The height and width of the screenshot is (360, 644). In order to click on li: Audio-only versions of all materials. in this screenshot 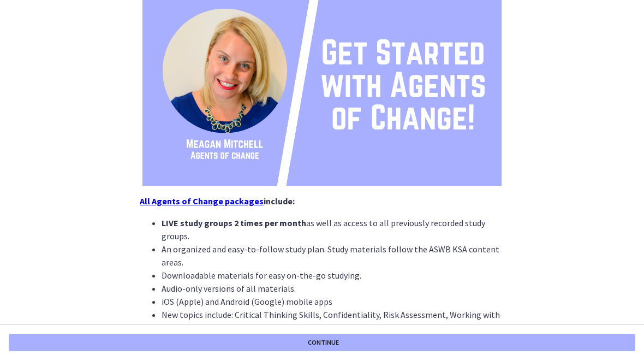, I will do `click(333, 289)`.